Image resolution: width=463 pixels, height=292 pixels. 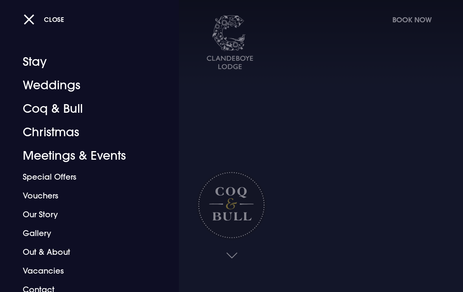 What do you see at coordinates (84, 271) in the screenshot?
I see `a: Vacancies` at bounding box center [84, 271].